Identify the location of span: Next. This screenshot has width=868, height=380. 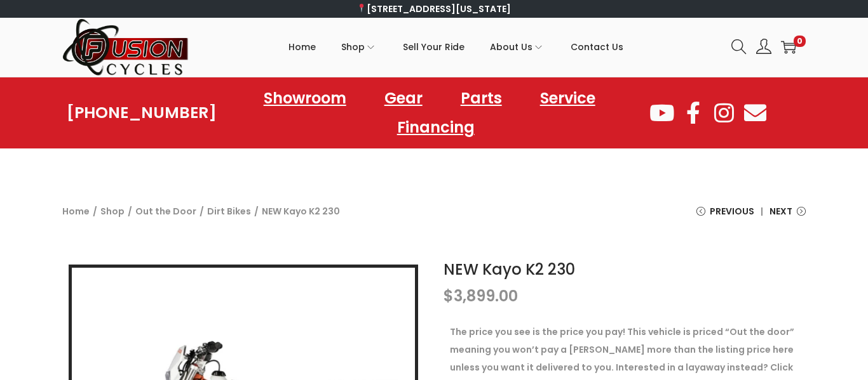
(781, 212).